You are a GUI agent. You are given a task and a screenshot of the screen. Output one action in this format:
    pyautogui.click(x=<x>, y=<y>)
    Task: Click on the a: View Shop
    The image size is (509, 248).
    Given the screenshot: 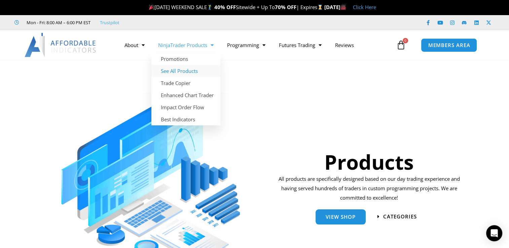 What is the action you would take?
    pyautogui.click(x=340, y=217)
    